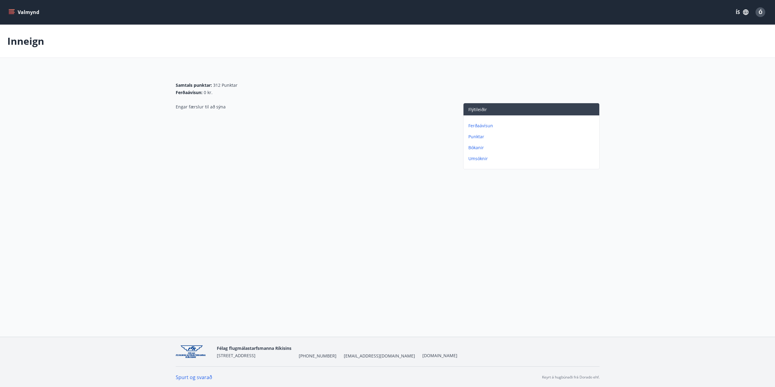 The width and height of the screenshot is (775, 387). I want to click on span: Félag flugmálastarfsmanna Ríkisins, so click(254, 348).